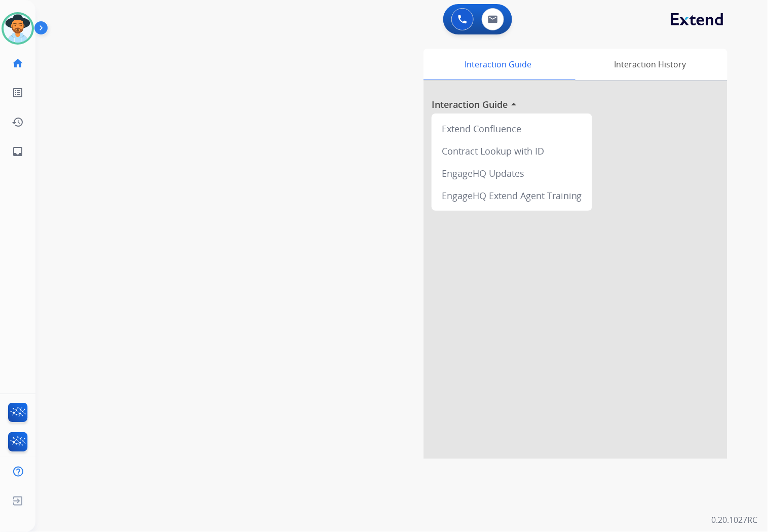  Describe the element at coordinates (498, 64) in the screenshot. I see `div: Interaction Guide` at that location.